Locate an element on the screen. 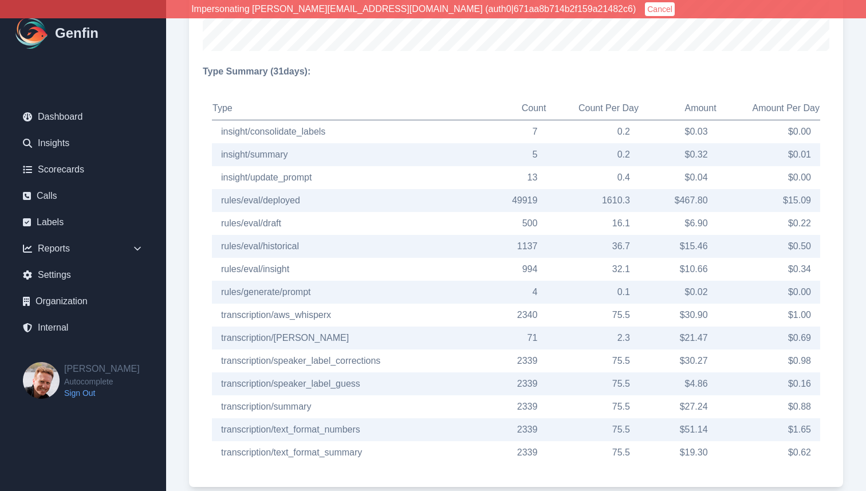  span: Autocomplete is located at coordinates (102, 381).